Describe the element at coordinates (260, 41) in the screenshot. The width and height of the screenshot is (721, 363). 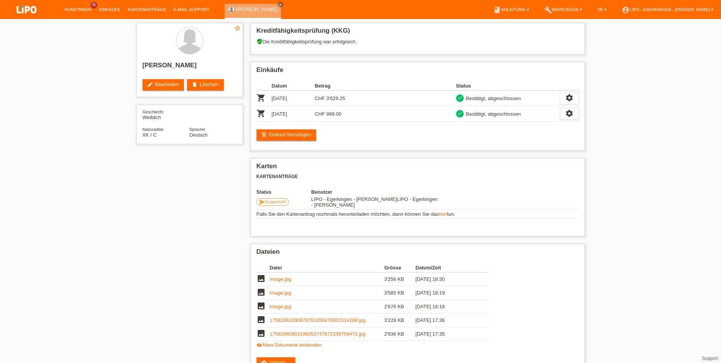
I see `i: verified_user` at that location.